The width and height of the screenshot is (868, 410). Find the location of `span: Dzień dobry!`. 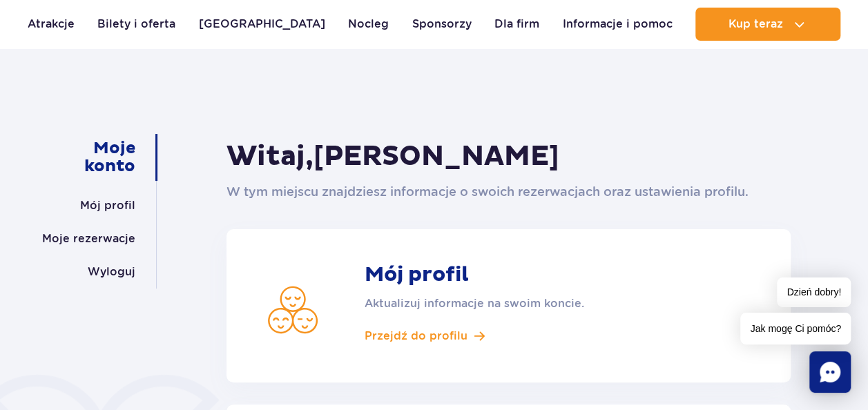

span: Dzień dobry! is located at coordinates (813, 292).